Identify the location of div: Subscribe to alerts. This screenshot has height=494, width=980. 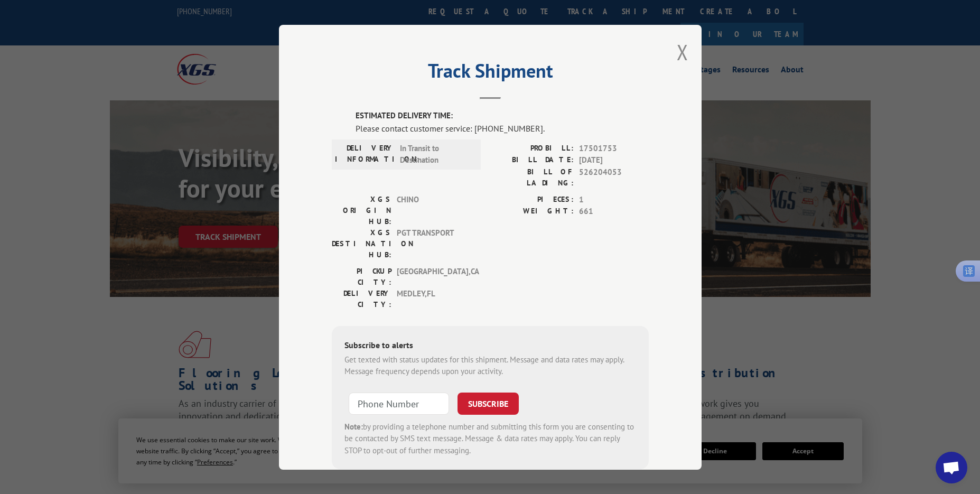
(490, 346).